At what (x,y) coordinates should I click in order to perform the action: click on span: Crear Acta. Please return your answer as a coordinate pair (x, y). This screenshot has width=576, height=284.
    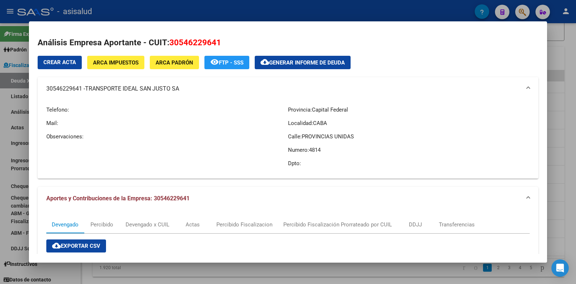
    Looking at the image, I should click on (60, 62).